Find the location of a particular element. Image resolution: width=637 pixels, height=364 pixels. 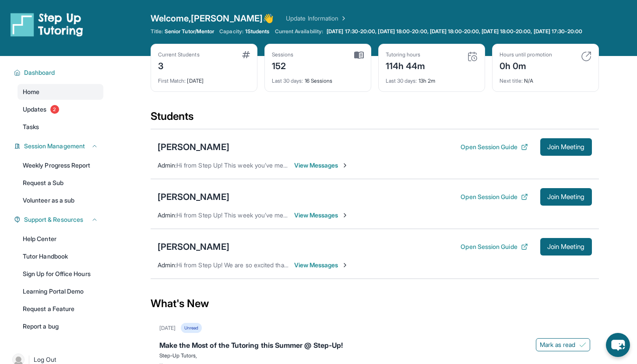

div: Tutoring hours is located at coordinates (406, 54).